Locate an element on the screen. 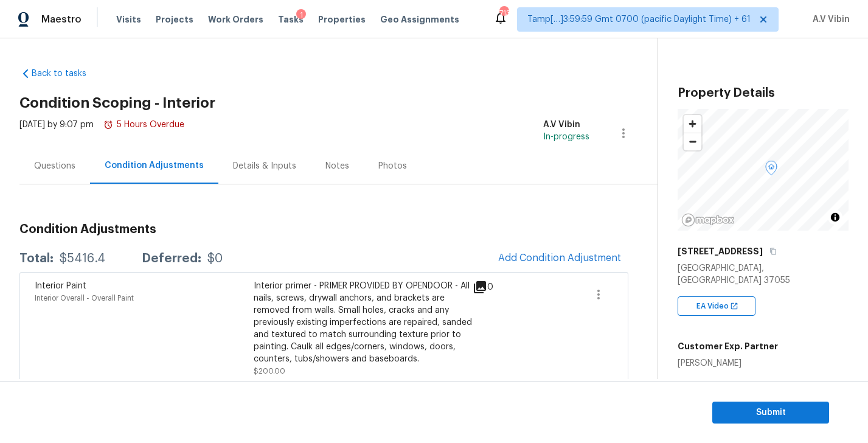  button: Toggle attribution is located at coordinates (836, 217).